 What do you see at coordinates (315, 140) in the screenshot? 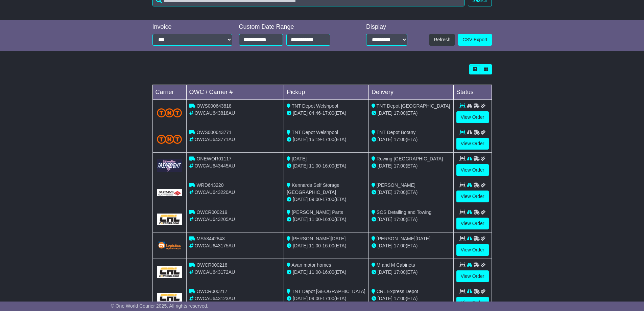
I see `span: 15:19` at bounding box center [315, 140].